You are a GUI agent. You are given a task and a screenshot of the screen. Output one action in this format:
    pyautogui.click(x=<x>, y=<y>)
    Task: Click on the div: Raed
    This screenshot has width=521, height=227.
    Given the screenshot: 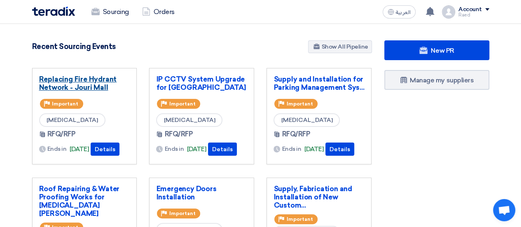 What is the action you would take?
    pyautogui.click(x=474, y=15)
    